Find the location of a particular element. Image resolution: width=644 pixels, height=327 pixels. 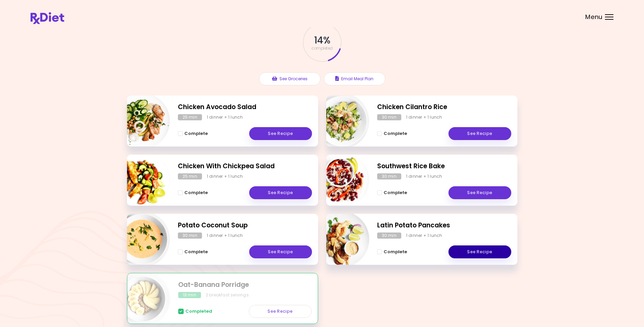

button: Complete - Latin Potato Pancakes is located at coordinates (392, 252).